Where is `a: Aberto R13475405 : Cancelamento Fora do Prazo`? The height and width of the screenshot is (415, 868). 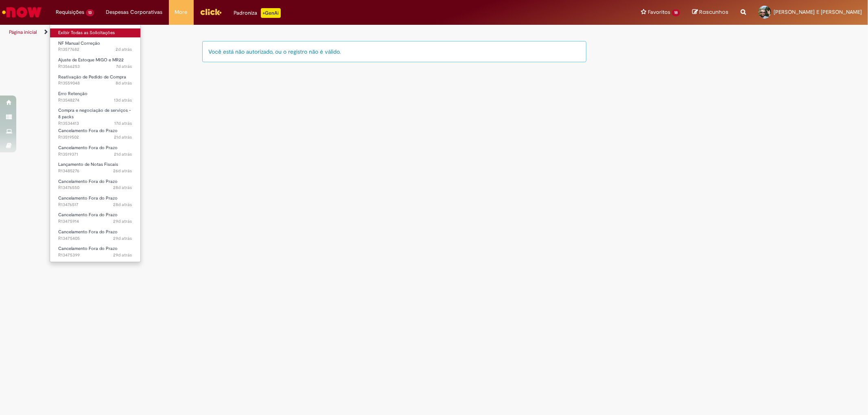
a: Aberto R13475405 : Cancelamento Fora do Prazo is located at coordinates (95, 235).